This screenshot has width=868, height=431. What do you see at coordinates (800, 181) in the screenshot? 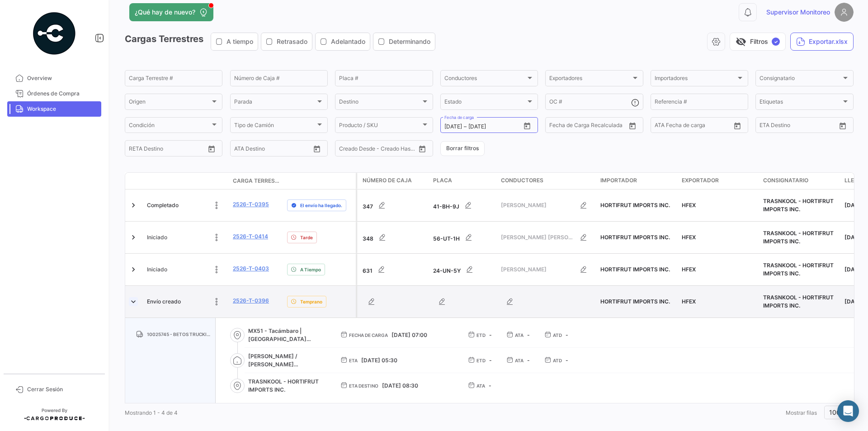
I see `datatable-header-cell: Consignatario` at bounding box center [800, 181].